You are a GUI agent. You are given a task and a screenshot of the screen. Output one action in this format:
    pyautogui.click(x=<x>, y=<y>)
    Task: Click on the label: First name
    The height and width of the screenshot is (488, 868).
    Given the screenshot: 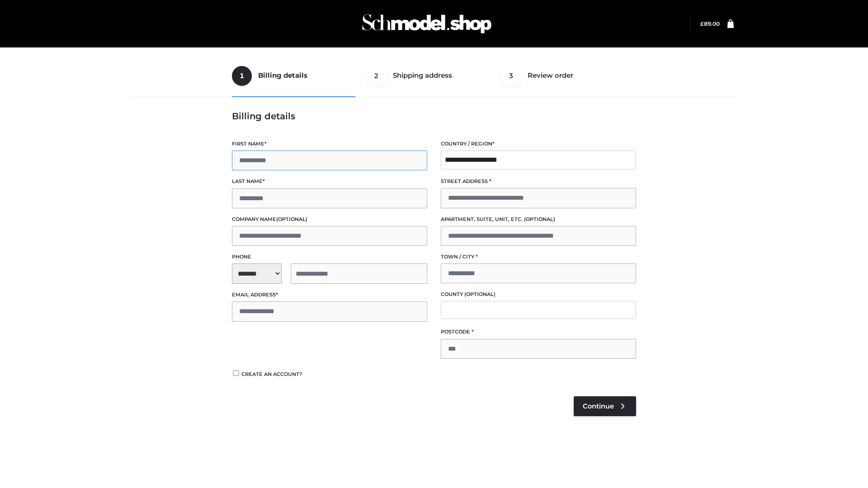 What is the action you would take?
    pyautogui.click(x=329, y=144)
    